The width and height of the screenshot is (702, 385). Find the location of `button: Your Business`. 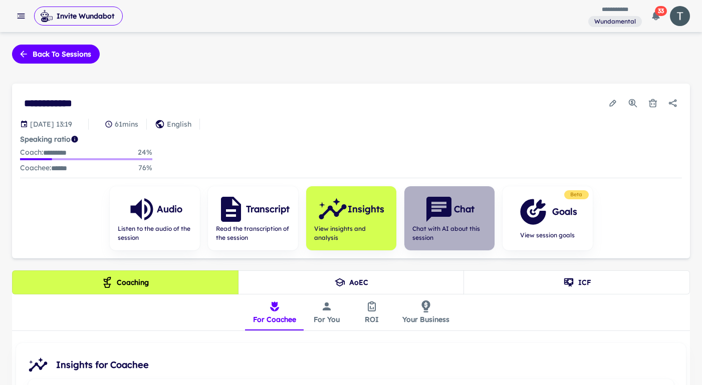

button: Your Business is located at coordinates (426, 313).